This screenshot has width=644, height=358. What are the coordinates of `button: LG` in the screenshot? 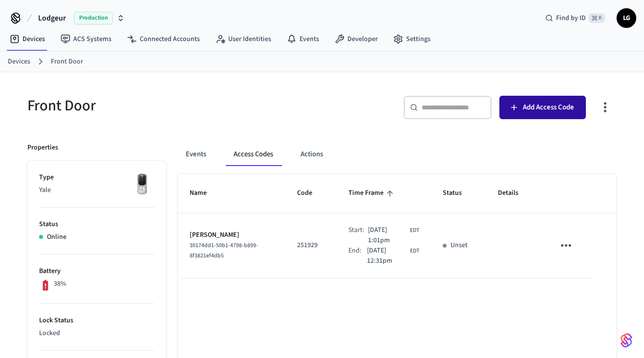 It's located at (627, 18).